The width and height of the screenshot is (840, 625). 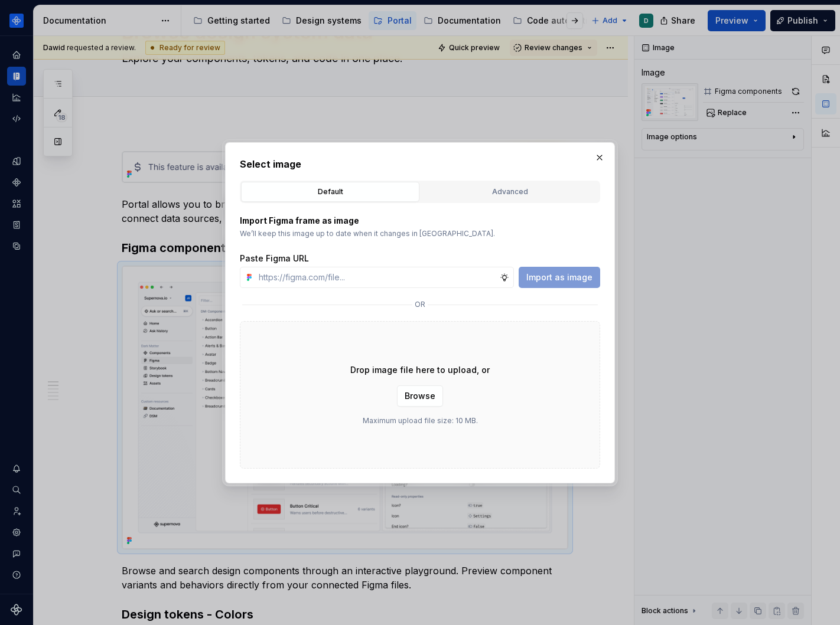 I want to click on h2: Select image, so click(x=420, y=164).